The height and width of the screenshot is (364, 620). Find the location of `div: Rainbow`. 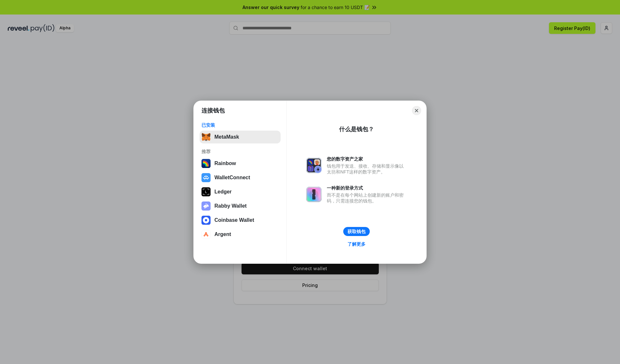

div: Rainbow is located at coordinates (225, 163).